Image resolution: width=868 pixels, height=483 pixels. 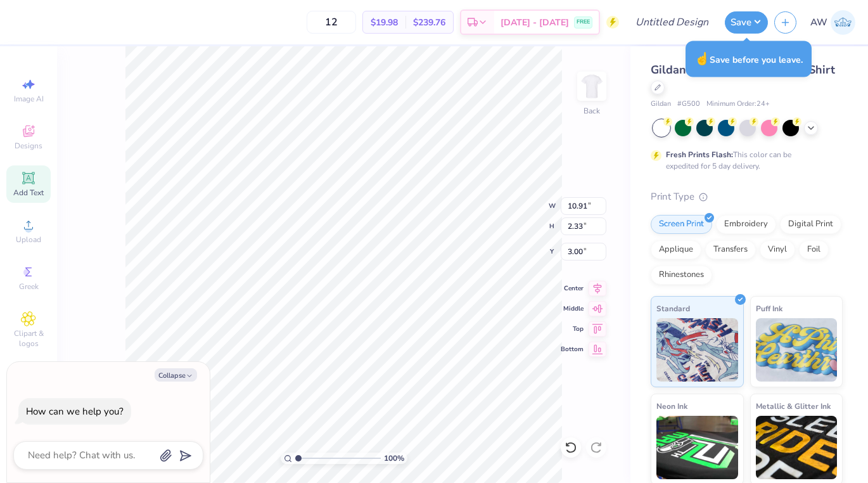 I want to click on input: Untitled Design, so click(x=671, y=23).